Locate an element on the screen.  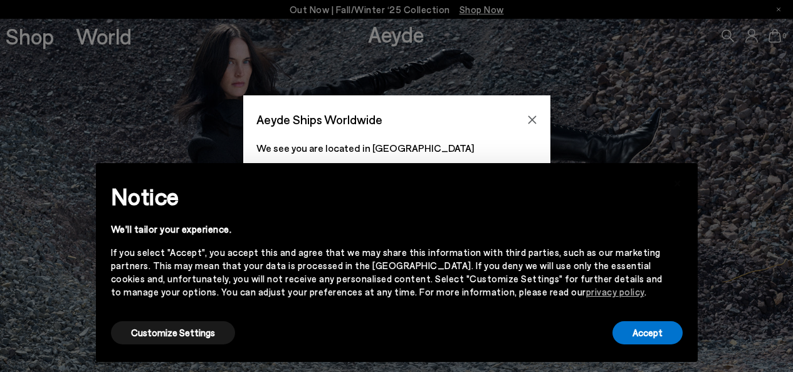
button: Accept is located at coordinates (647, 332).